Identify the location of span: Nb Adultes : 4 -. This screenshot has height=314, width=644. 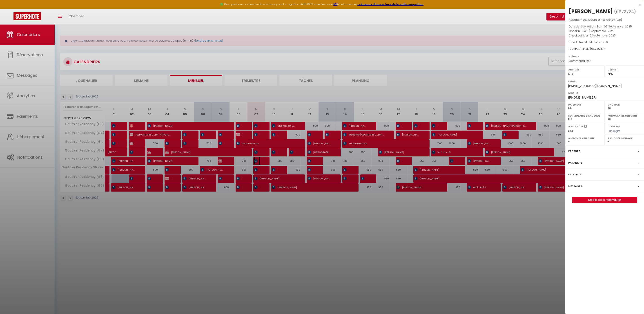
(588, 42).